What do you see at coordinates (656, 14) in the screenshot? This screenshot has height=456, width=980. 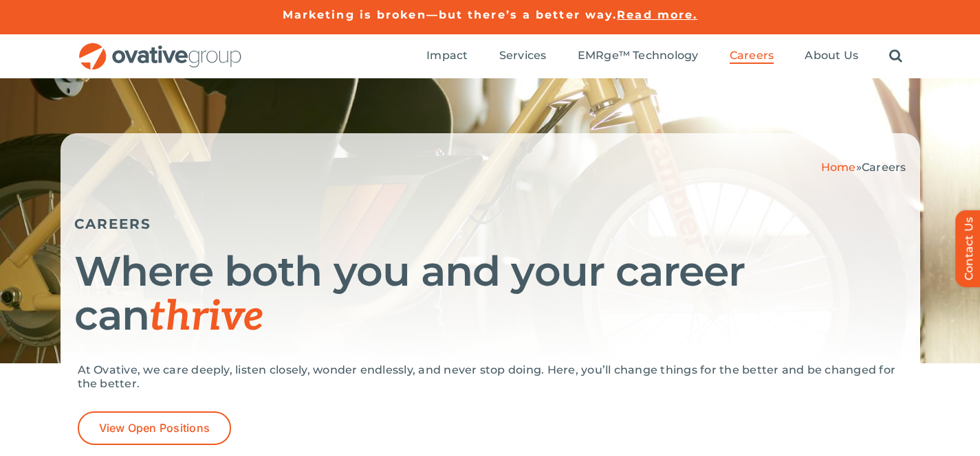 I see `span: Read more.` at bounding box center [656, 14].